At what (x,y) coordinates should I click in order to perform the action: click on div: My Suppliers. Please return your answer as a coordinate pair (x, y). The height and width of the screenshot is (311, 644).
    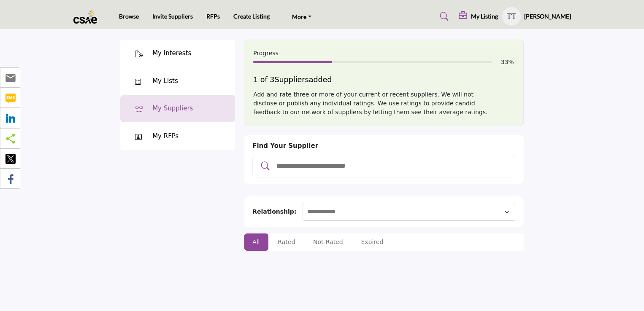
    Looking at the image, I should click on (173, 108).